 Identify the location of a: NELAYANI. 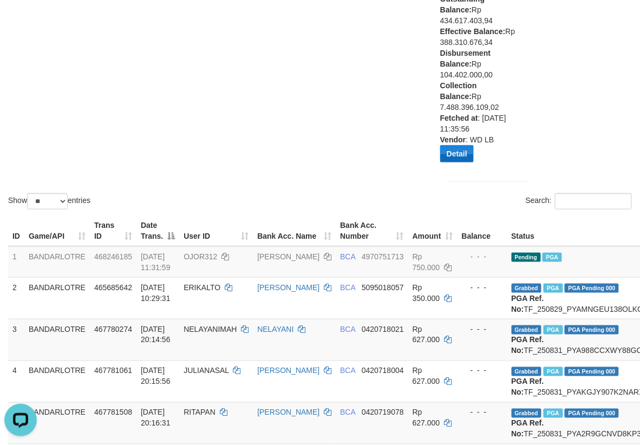
(275, 329).